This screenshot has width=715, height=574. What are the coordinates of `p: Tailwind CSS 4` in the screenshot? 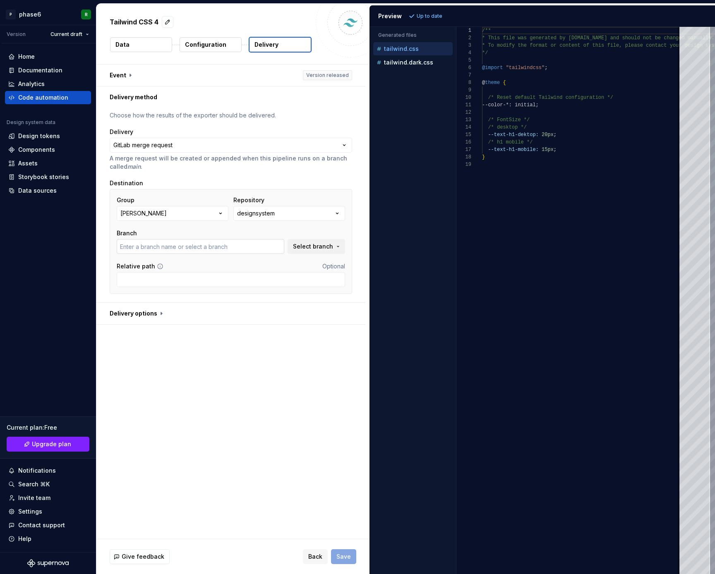 It's located at (134, 22).